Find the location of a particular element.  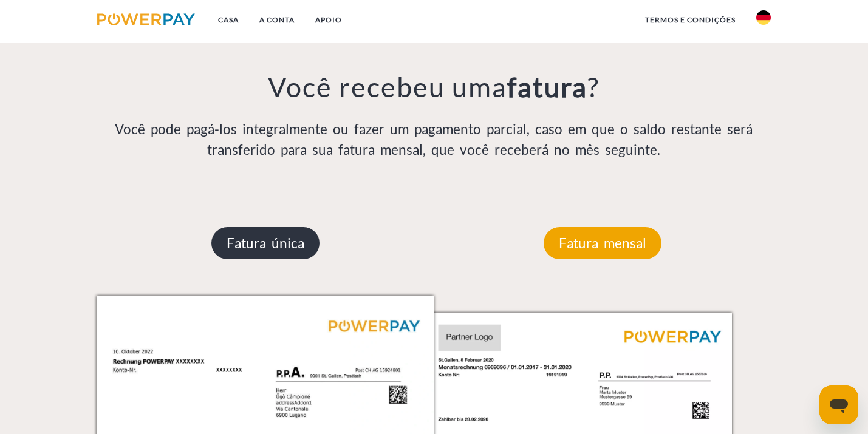

a: Termos e Condições is located at coordinates (690, 20).